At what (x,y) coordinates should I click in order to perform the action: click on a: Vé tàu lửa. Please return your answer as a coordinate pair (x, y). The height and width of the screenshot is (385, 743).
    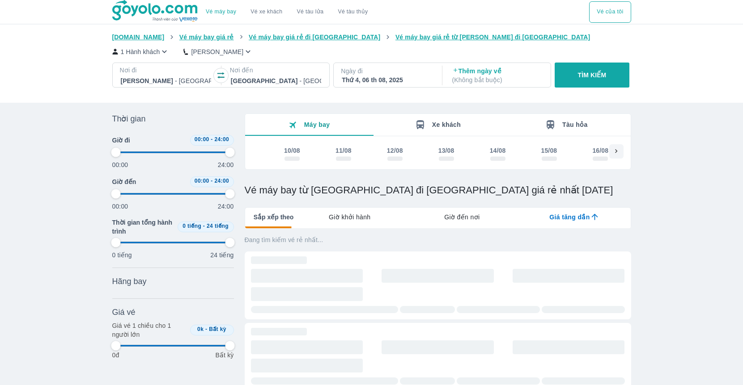
    Looking at the image, I should click on (310, 12).